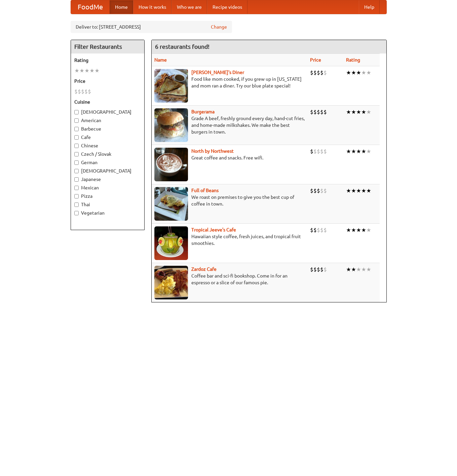  Describe the element at coordinates (76, 146) in the screenshot. I see `input: Chinese` at that location.